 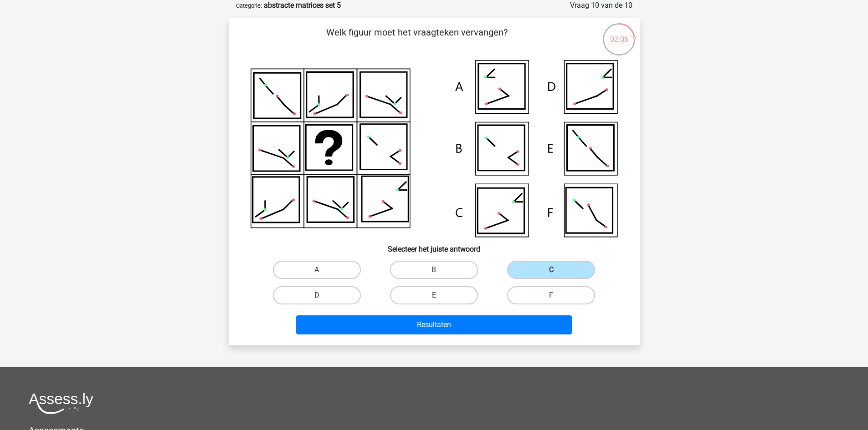 I want to click on label: B, so click(x=434, y=270).